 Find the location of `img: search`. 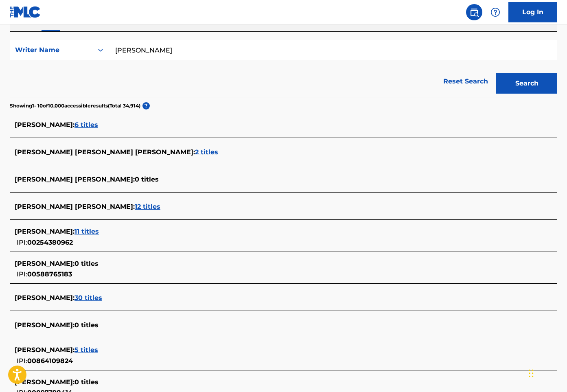

img: search is located at coordinates (474, 12).